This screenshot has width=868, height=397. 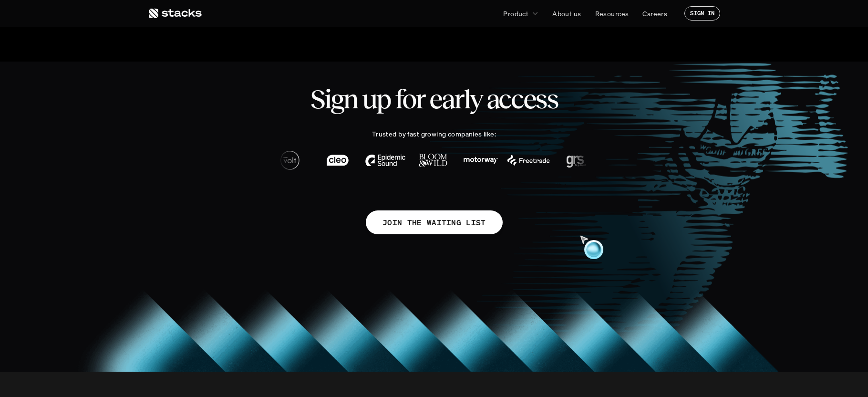 I want to click on a: About us, so click(x=567, y=13).